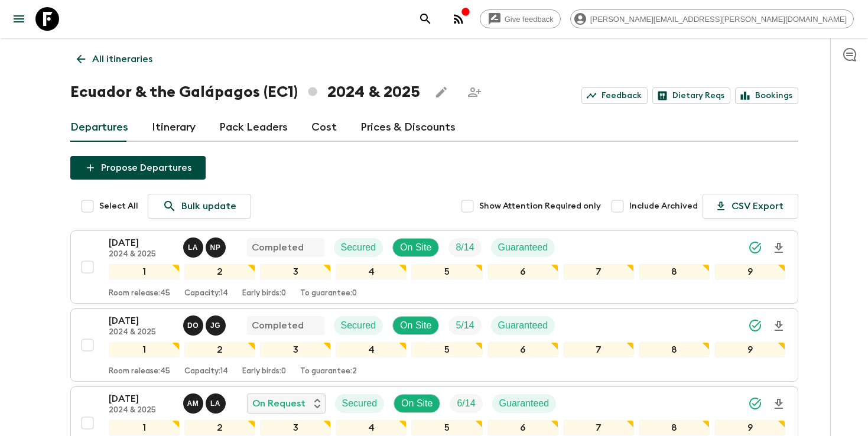 The image size is (868, 436). I want to click on a: Feedback, so click(614, 95).